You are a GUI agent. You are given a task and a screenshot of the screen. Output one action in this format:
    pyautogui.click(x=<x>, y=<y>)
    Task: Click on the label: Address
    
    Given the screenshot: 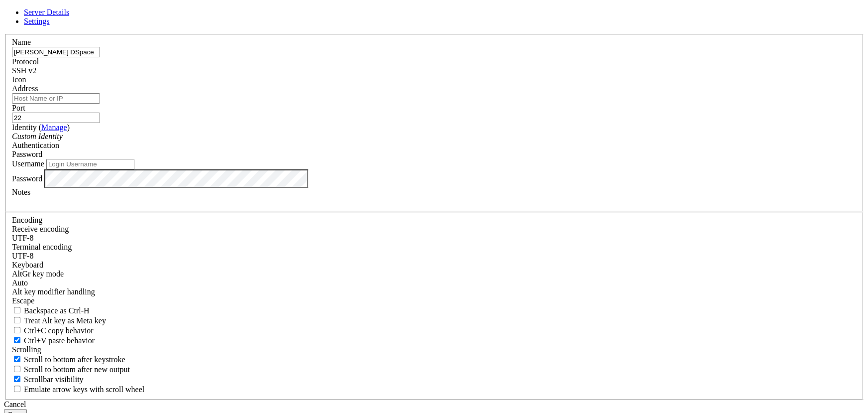 What is the action you would take?
    pyautogui.click(x=25, y=88)
    